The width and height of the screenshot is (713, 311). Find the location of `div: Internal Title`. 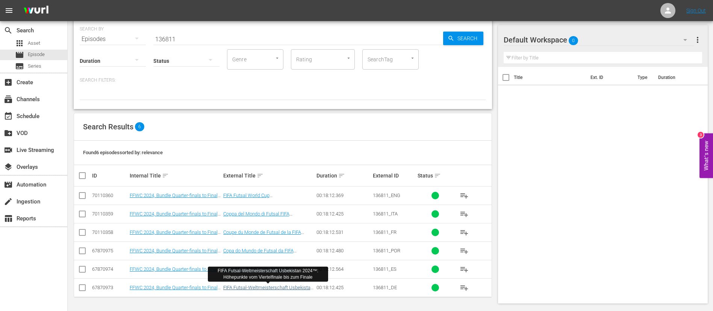

div: Internal Title is located at coordinates (175, 176).